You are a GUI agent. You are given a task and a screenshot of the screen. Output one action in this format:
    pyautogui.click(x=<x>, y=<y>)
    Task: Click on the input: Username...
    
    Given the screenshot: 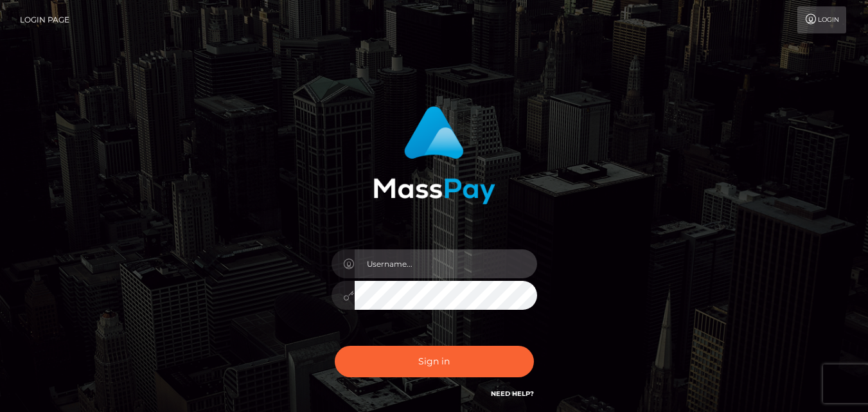 What is the action you would take?
    pyautogui.click(x=446, y=263)
    